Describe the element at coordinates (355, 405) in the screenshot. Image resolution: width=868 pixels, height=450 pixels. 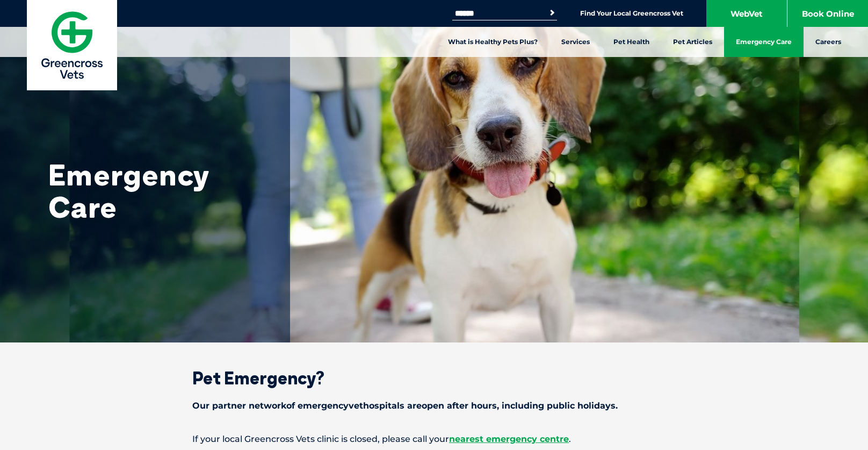
I see `span: vet` at that location.